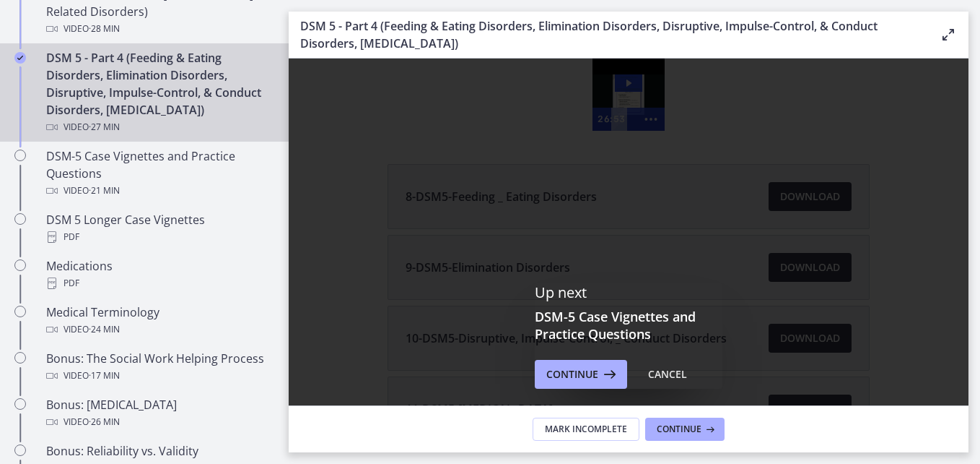  What do you see at coordinates (667, 374) in the screenshot?
I see `div: Cancel` at bounding box center [667, 374].